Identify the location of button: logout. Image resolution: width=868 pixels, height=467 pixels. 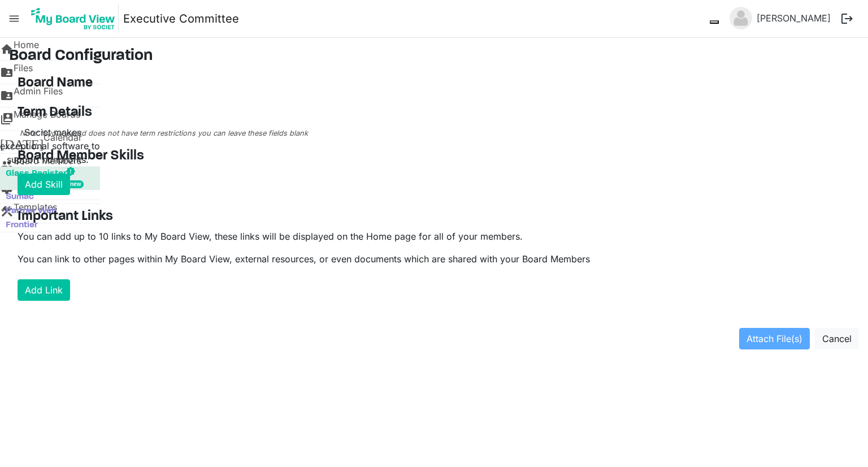
(847, 19).